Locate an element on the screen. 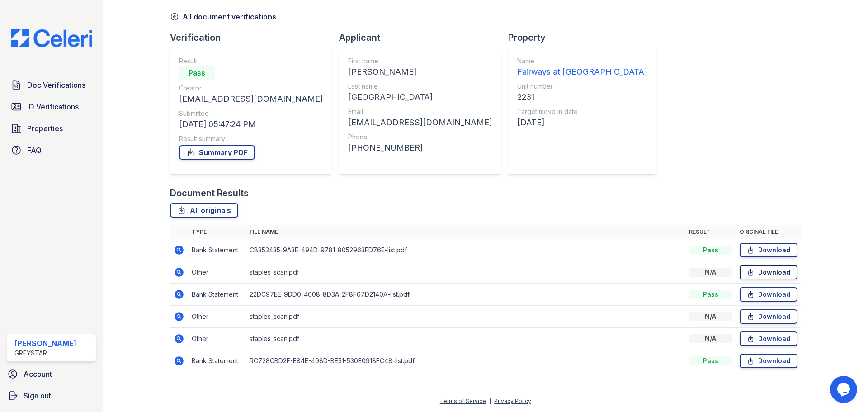 Image resolution: width=868 pixels, height=412 pixels. span: FAQ is located at coordinates (34, 150).